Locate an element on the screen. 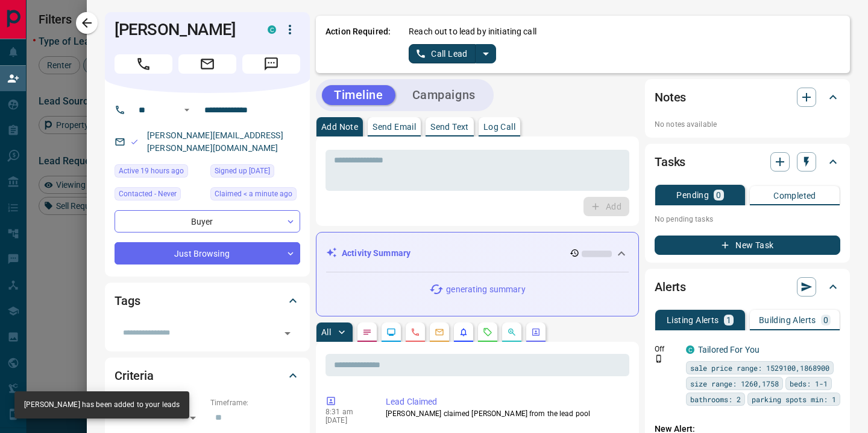 This screenshot has height=433, width=868. p: Building Alerts is located at coordinates (787, 320).